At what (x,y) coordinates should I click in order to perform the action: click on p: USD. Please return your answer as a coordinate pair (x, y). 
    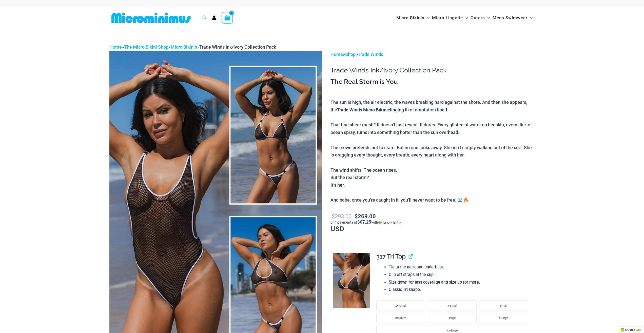
    Looking at the image, I should click on (432, 222).